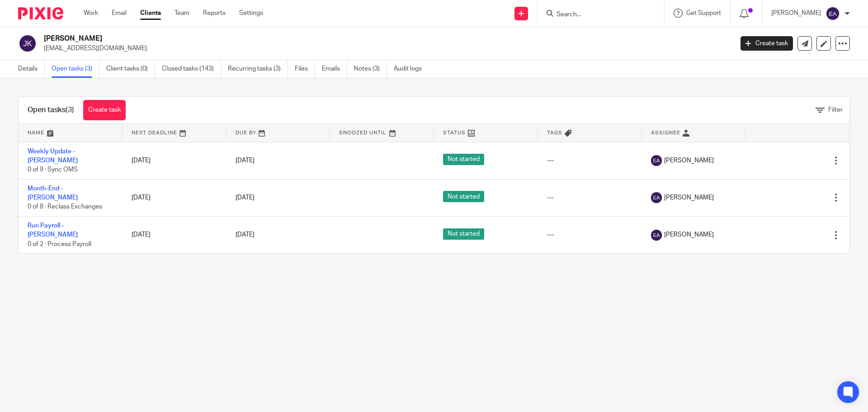 The height and width of the screenshot is (412, 868). I want to click on a: Audit logs, so click(411, 69).